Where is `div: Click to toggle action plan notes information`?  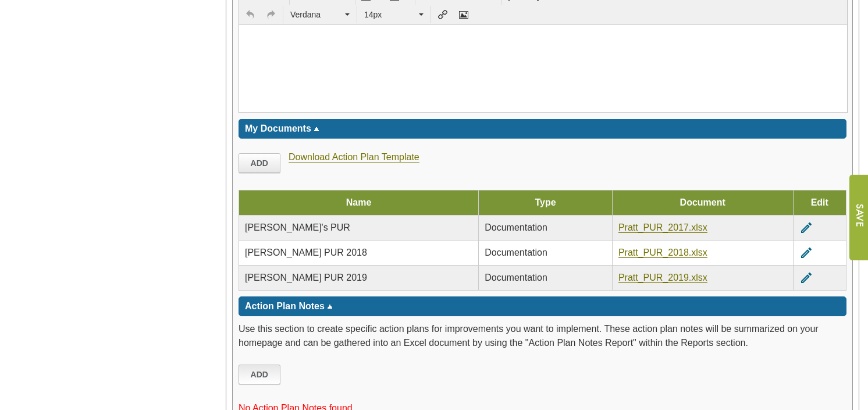 div: Click to toggle action plan notes information is located at coordinates (542, 306).